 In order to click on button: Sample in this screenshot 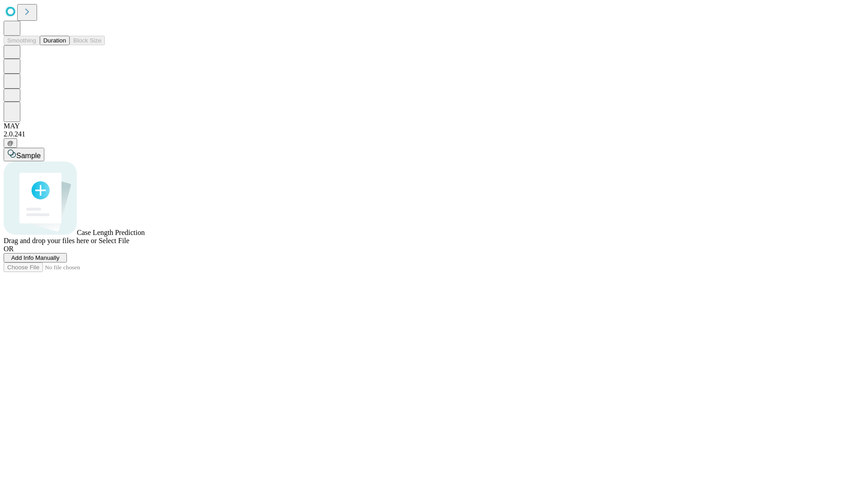, I will do `click(24, 155)`.